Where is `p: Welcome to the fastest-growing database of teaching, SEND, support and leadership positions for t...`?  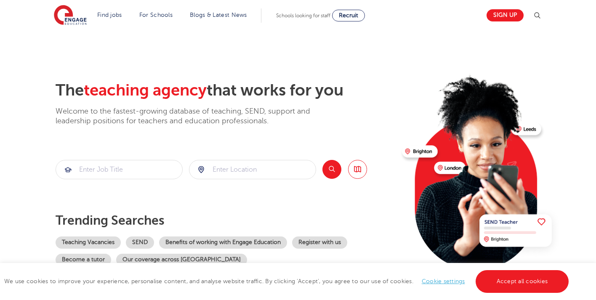
p: Welcome to the fastest-growing database of teaching, SEND, support and leadership positions for t... is located at coordinates (194, 116).